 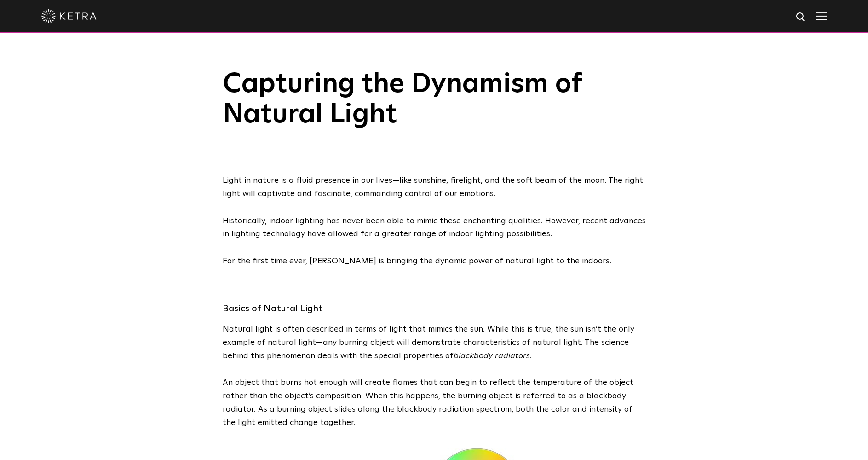 I want to click on p: Light in nature is a fluid presence in our lives—like sunshine, firelight, and the soft beam of t..., so click(x=434, y=187).